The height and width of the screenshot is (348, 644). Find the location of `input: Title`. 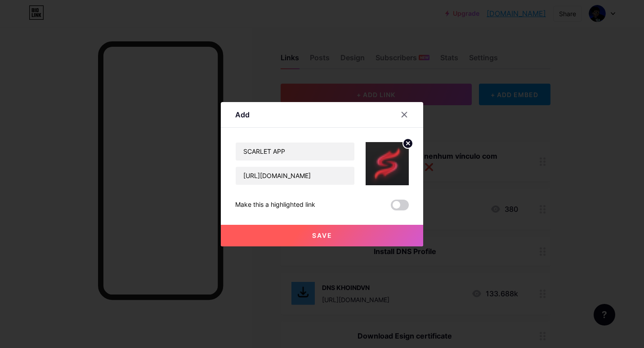

input: Title is located at coordinates (295, 152).